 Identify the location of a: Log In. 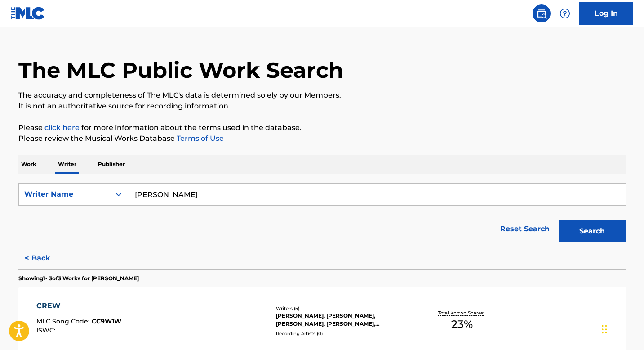
(606, 14).